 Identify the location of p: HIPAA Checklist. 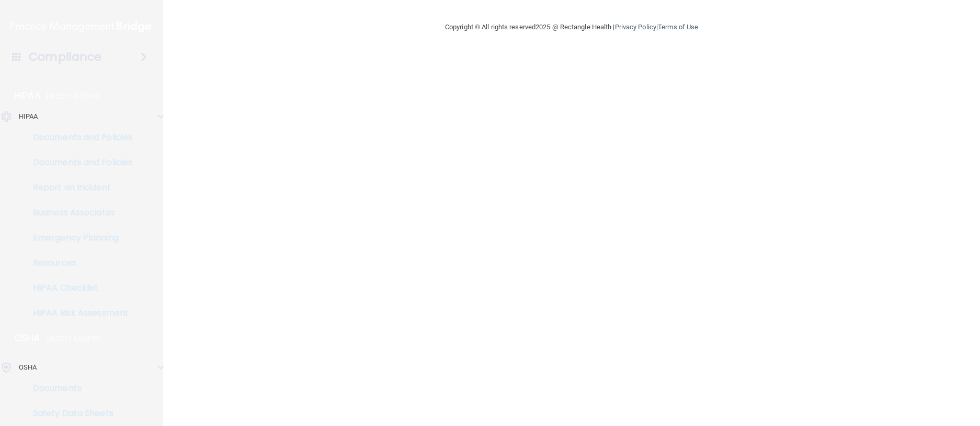
(78, 288).